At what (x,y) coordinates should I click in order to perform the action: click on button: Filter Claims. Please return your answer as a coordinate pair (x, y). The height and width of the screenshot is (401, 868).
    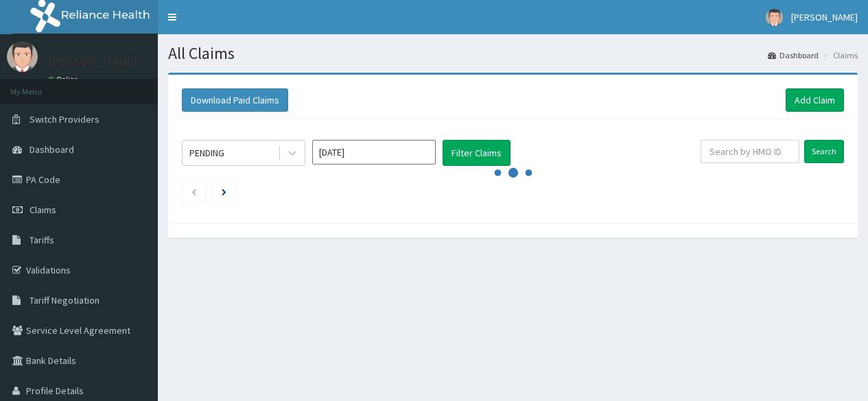
    Looking at the image, I should click on (476, 152).